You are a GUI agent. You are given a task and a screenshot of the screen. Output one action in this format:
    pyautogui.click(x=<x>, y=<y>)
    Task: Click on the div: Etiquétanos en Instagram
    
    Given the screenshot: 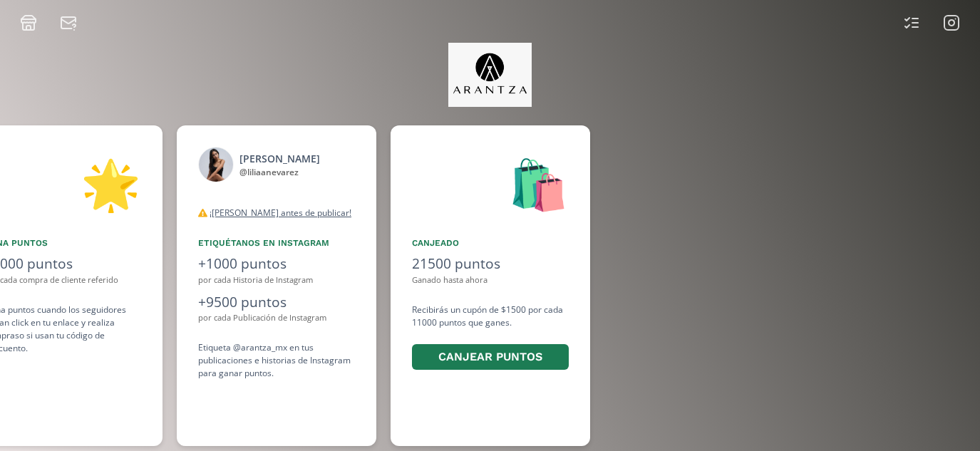 What is the action you would take?
    pyautogui.click(x=276, y=243)
    